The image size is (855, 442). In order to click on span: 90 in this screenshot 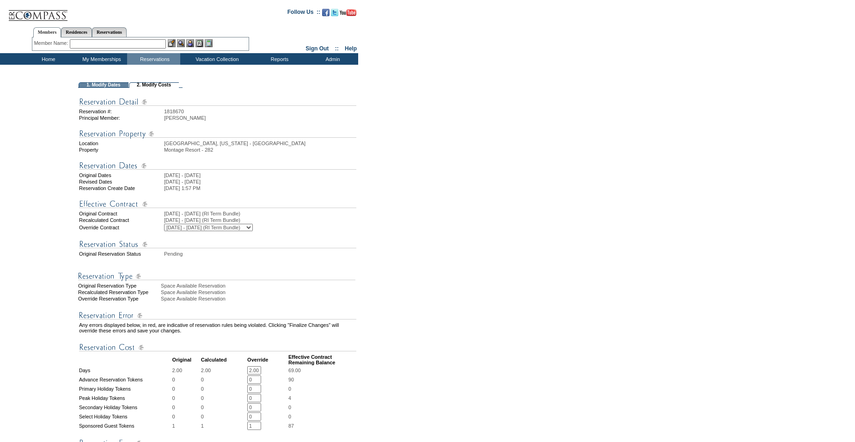, I will do `click(291, 379)`.